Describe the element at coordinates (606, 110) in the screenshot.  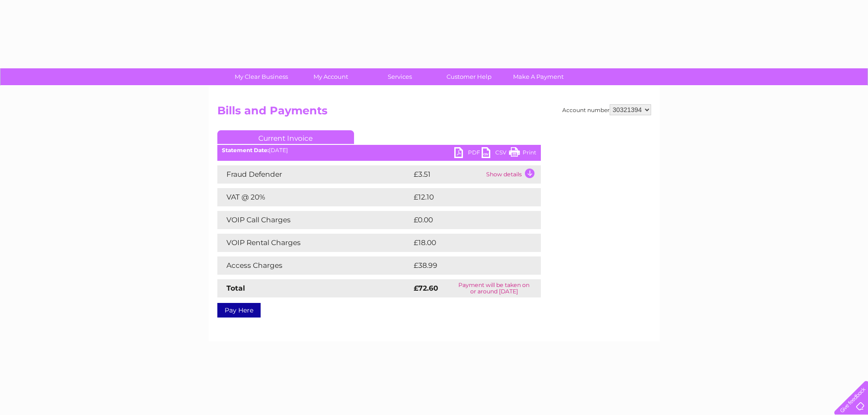
I see `div: Account number` at that location.